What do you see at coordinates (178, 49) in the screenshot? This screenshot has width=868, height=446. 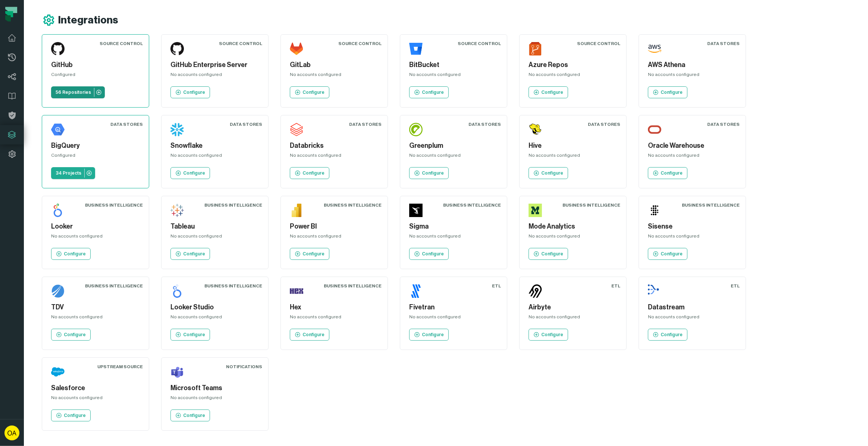 I see `img: GitHub Enterprise Server` at bounding box center [178, 49].